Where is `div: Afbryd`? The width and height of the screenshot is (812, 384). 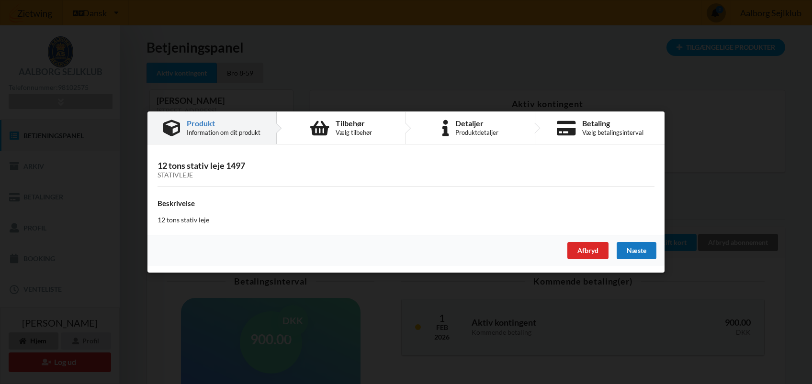 div: Afbryd is located at coordinates (588, 251).